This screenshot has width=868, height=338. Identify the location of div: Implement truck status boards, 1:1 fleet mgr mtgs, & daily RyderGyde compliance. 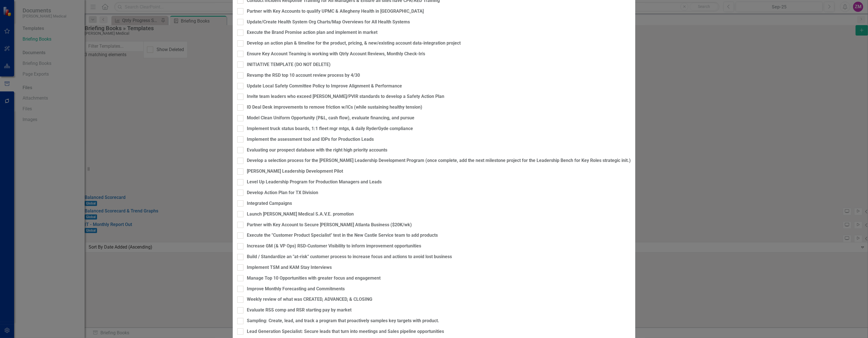
(330, 129).